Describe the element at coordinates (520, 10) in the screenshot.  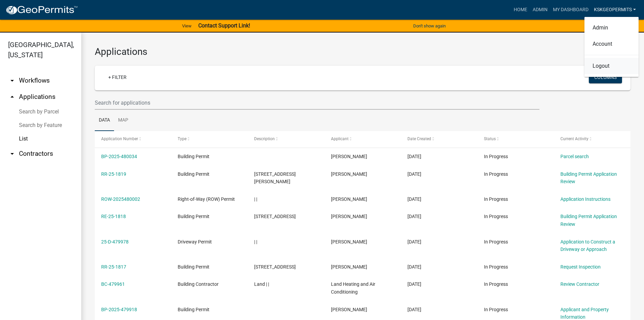
I see `a: Home` at that location.